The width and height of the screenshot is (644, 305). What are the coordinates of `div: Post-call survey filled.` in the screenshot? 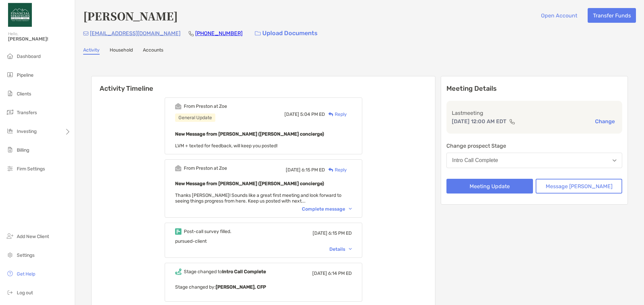 It's located at (208, 232).